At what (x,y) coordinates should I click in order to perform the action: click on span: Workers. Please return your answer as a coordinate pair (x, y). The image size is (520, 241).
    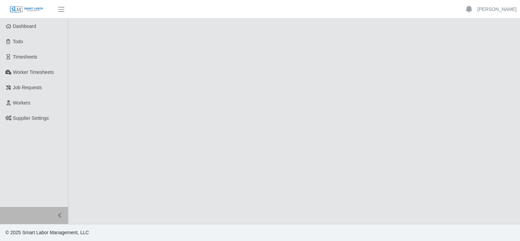
    Looking at the image, I should click on (22, 103).